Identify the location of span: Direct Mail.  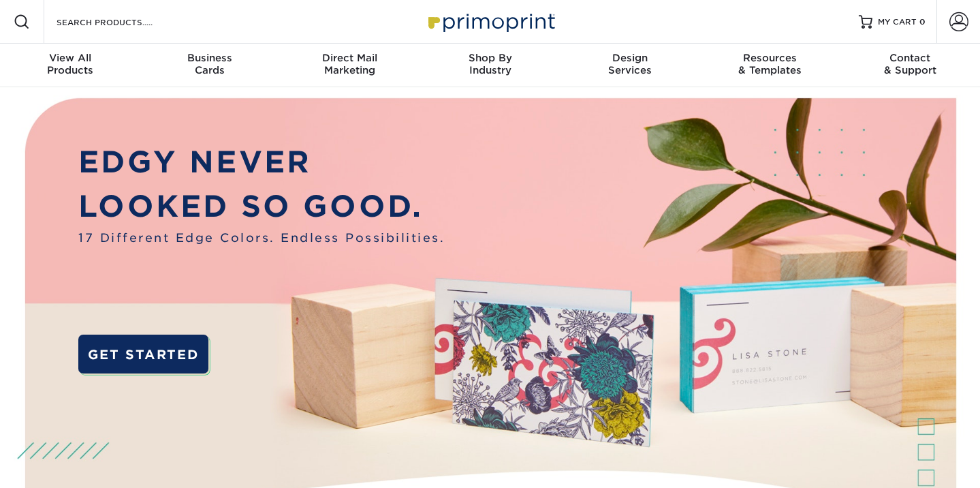
(350, 58).